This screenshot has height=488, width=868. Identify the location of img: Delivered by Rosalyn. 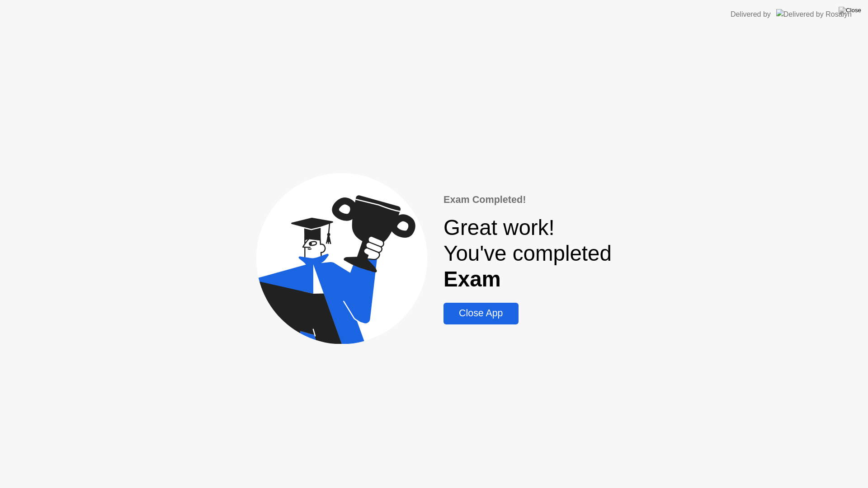
(814, 14).